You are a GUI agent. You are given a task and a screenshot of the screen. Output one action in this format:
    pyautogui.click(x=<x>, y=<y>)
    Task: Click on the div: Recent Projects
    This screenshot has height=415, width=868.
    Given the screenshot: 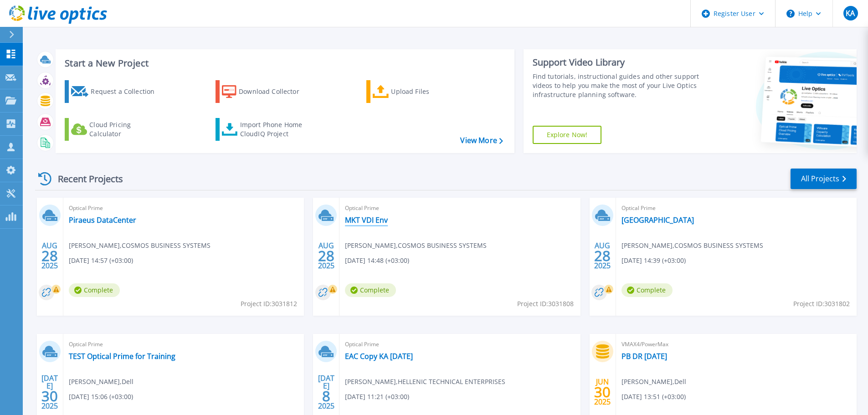 What is the action you would take?
    pyautogui.click(x=85, y=178)
    